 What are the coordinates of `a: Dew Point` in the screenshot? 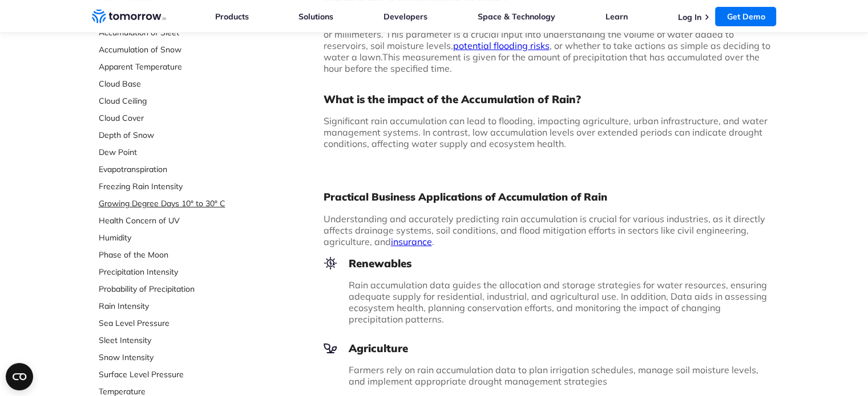 It's located at (174, 152).